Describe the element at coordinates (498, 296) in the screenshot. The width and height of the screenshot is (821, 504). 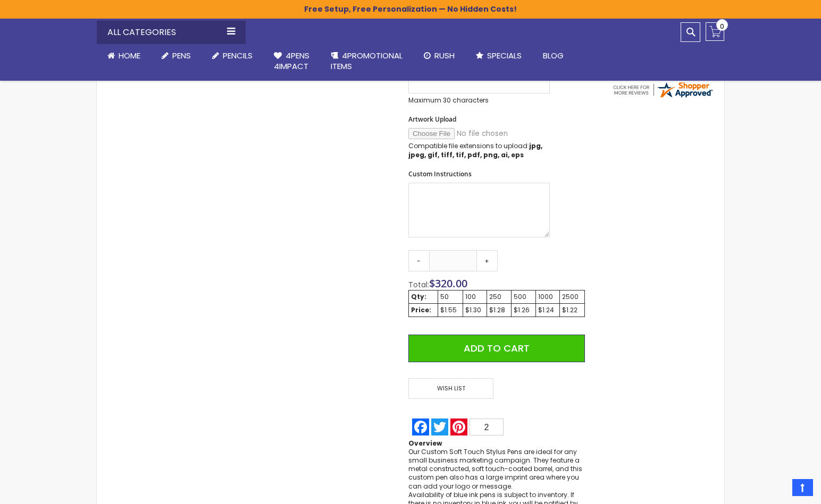
I see `div: 250` at that location.